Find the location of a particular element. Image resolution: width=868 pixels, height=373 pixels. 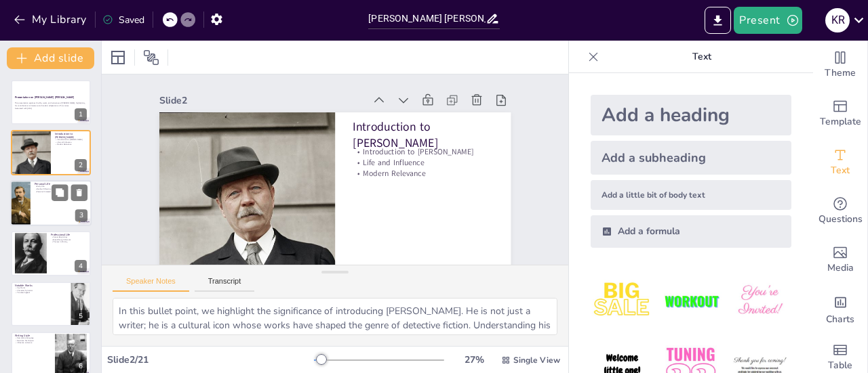

button: Present is located at coordinates (767, 21).